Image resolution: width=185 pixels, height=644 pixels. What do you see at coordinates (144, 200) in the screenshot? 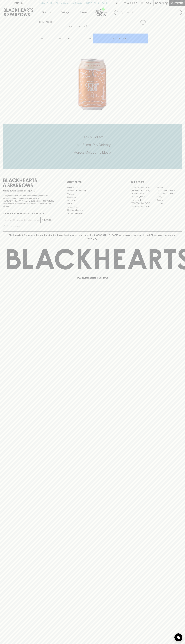
I see `a: Fitzroy North` at bounding box center [144, 200].